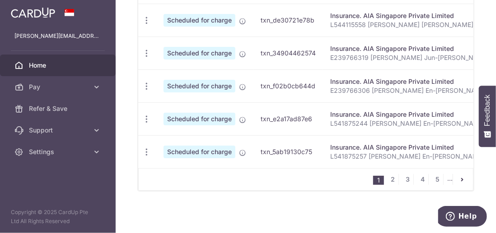 The height and width of the screenshot is (233, 496). Describe the element at coordinates (59, 65) in the screenshot. I see `span: Home` at that location.